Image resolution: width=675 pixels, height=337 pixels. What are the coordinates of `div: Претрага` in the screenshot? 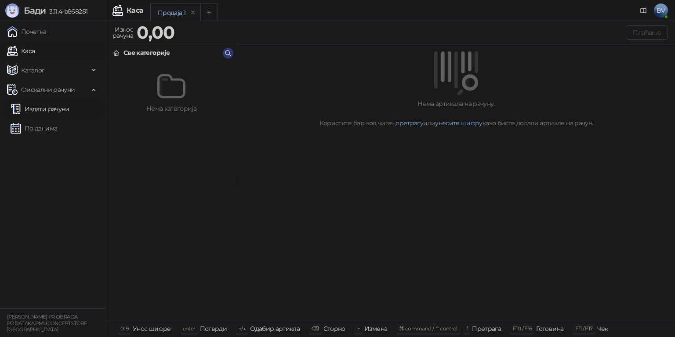 It's located at (487, 329).